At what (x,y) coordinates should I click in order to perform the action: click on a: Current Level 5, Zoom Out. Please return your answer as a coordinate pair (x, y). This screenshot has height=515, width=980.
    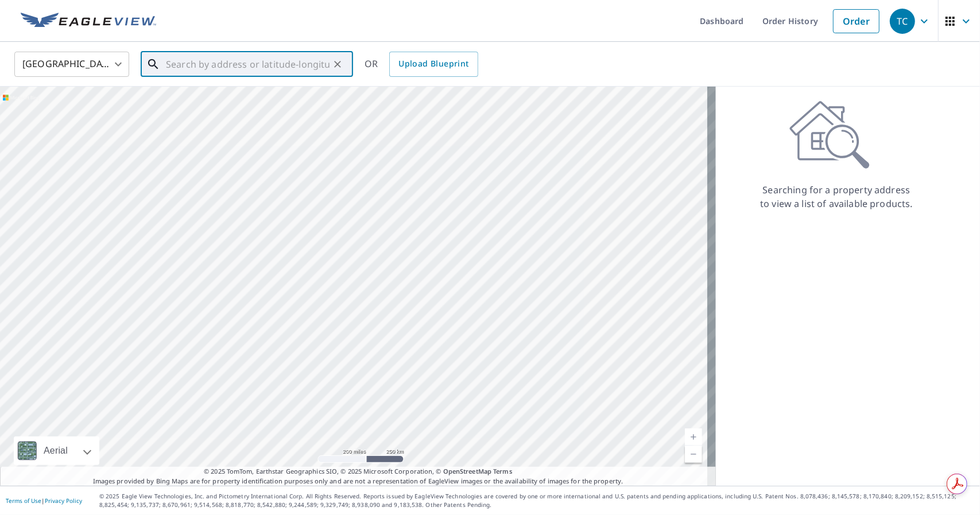
    Looking at the image, I should click on (693, 454).